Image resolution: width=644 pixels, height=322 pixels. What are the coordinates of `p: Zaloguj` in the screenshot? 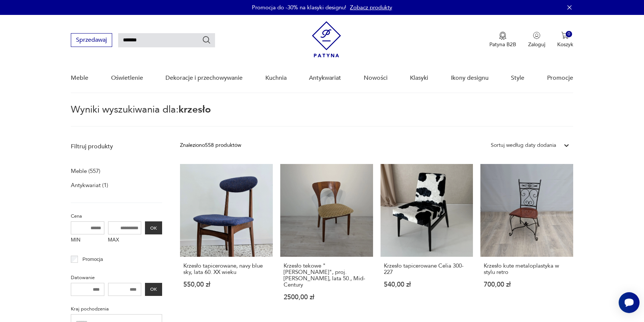 It's located at (537, 44).